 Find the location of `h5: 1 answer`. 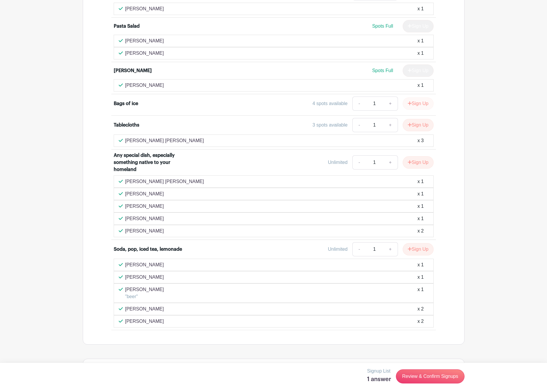

h5: 1 answer is located at coordinates (379, 379).